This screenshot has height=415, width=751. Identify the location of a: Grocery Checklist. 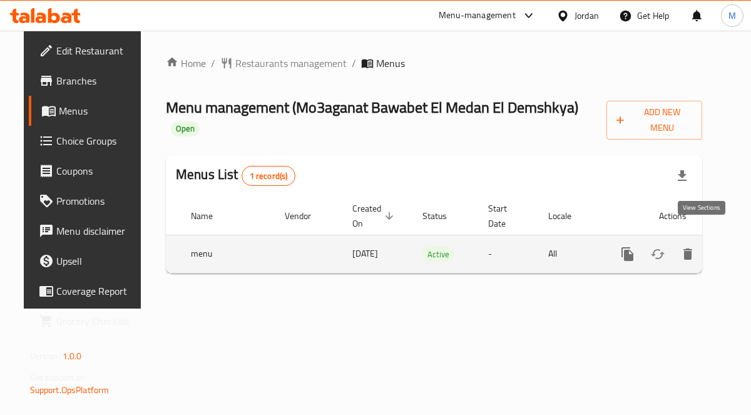
(89, 321).